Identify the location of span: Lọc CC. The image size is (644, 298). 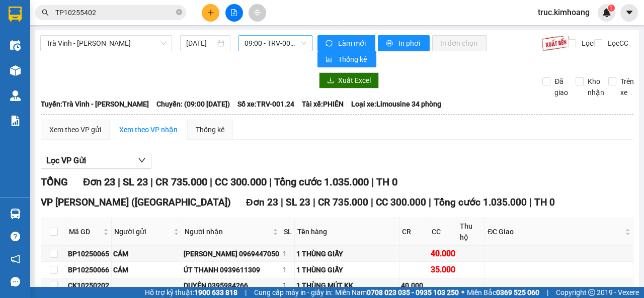
(616, 43).